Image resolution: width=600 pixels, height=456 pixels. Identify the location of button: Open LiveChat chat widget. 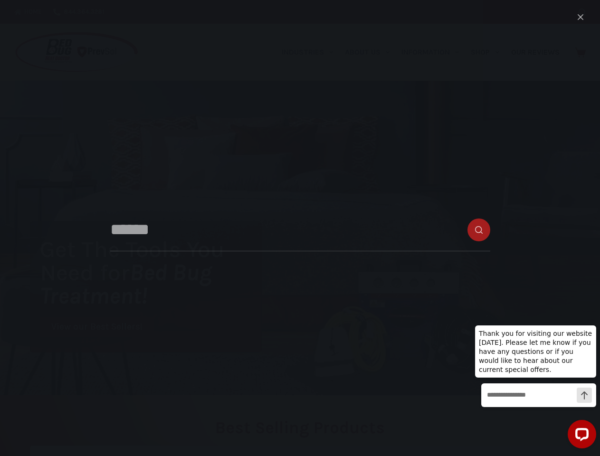
(115, 118).